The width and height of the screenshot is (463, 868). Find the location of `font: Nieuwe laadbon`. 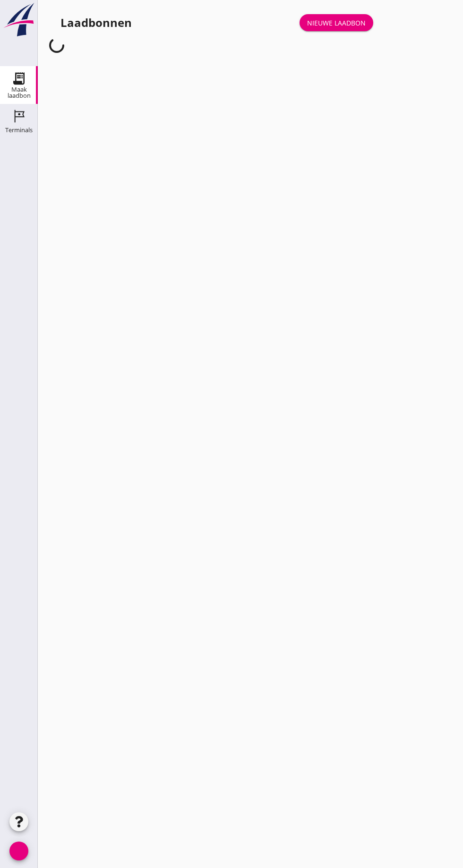

font: Nieuwe laadbon is located at coordinates (337, 23).